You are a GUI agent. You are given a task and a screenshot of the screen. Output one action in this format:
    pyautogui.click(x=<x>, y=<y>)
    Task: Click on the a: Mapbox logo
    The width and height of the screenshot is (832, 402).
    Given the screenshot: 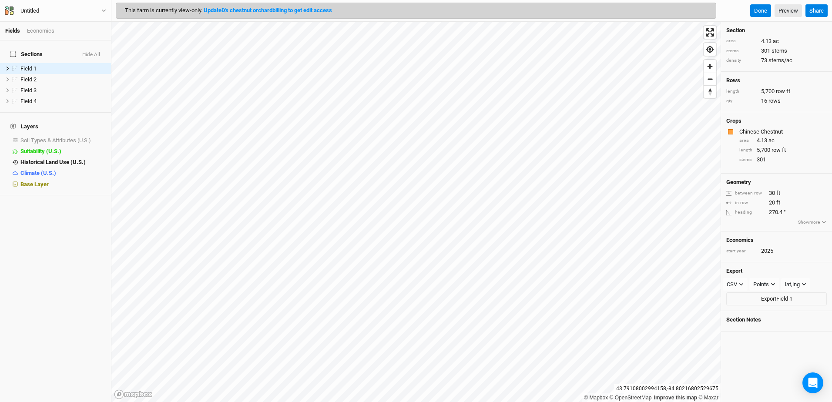 What is the action you would take?
    pyautogui.click(x=133, y=394)
    